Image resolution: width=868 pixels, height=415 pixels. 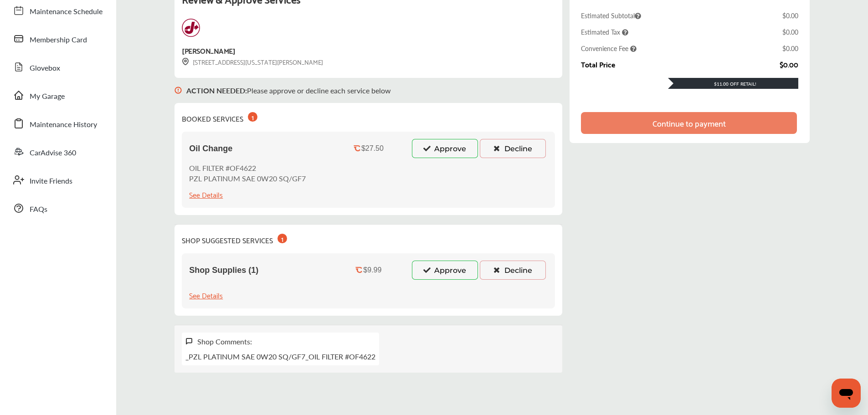 I want to click on span: Convenience Fee, so click(x=609, y=48).